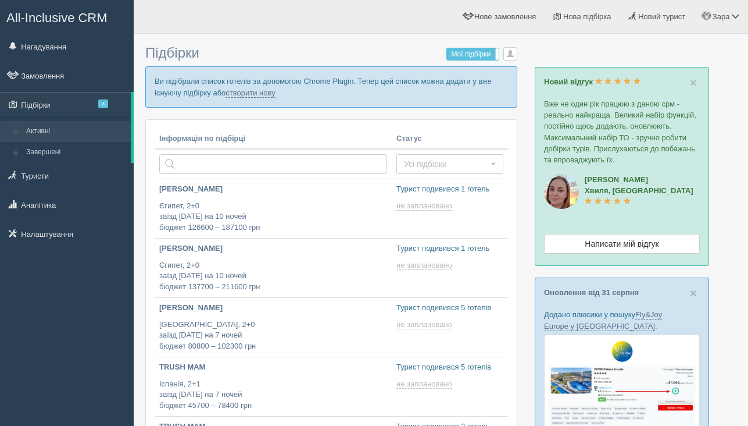  What do you see at coordinates (67, 16) in the screenshot?
I see `a: All-Inclusive CRM` at bounding box center [67, 16].